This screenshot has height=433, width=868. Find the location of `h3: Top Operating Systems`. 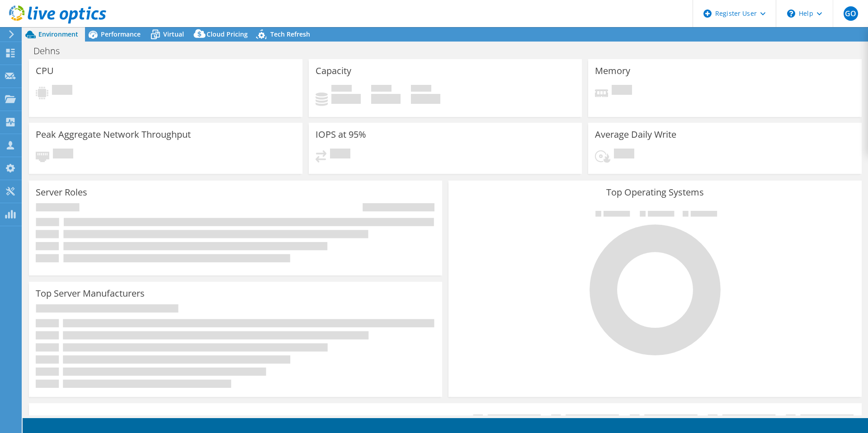

h3: Top Operating Systems is located at coordinates (655, 192).